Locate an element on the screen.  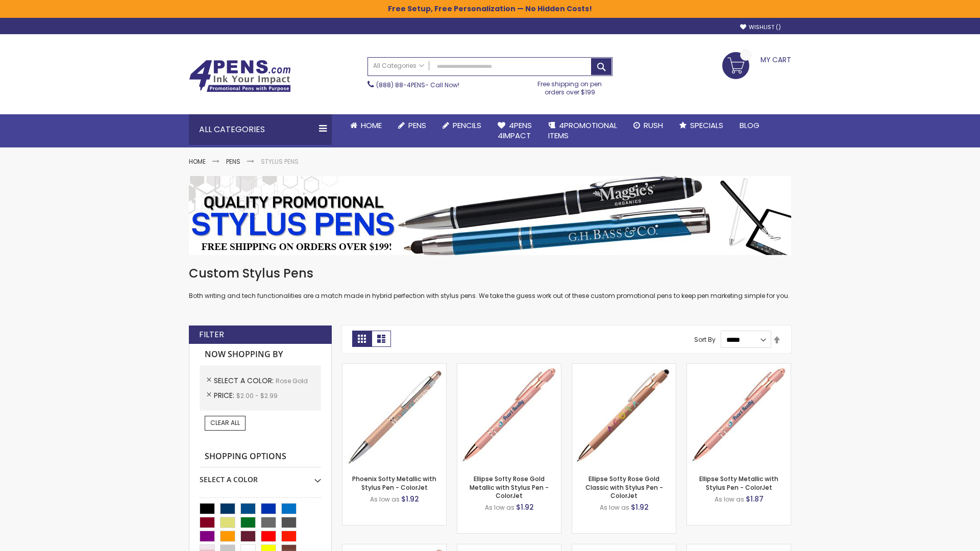
div: Free shipping on pen orders over $199 is located at coordinates (570, 86).